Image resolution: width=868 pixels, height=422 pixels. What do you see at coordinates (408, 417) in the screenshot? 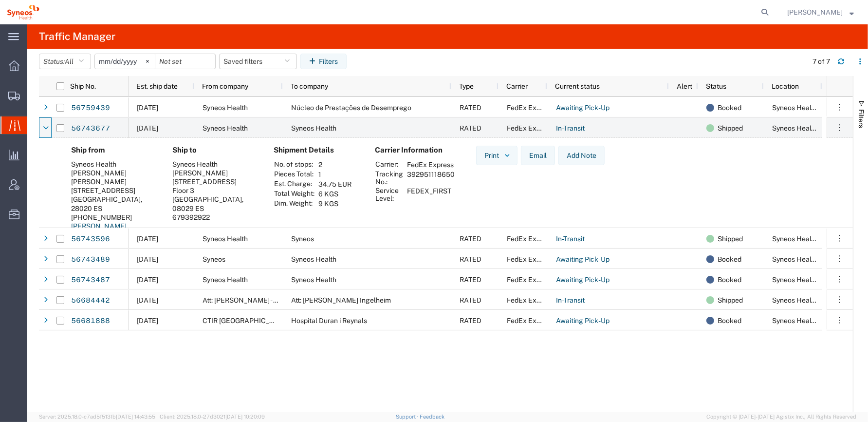
I see `a: Support` at bounding box center [408, 417].